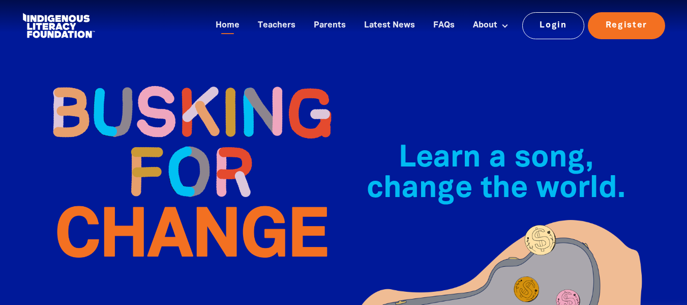 This screenshot has width=687, height=305. Describe the element at coordinates (444, 25) in the screenshot. I see `a: FAQs` at that location.